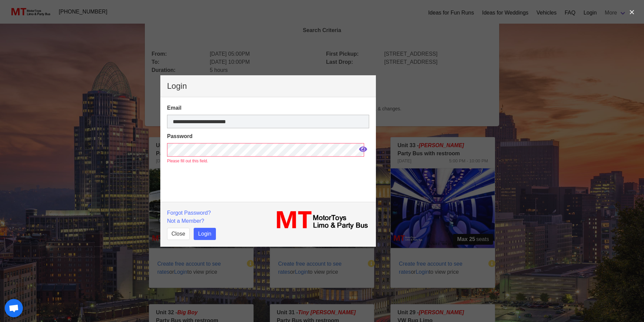 The width and height of the screenshot is (644, 322). I want to click on label: Password, so click(269, 136).